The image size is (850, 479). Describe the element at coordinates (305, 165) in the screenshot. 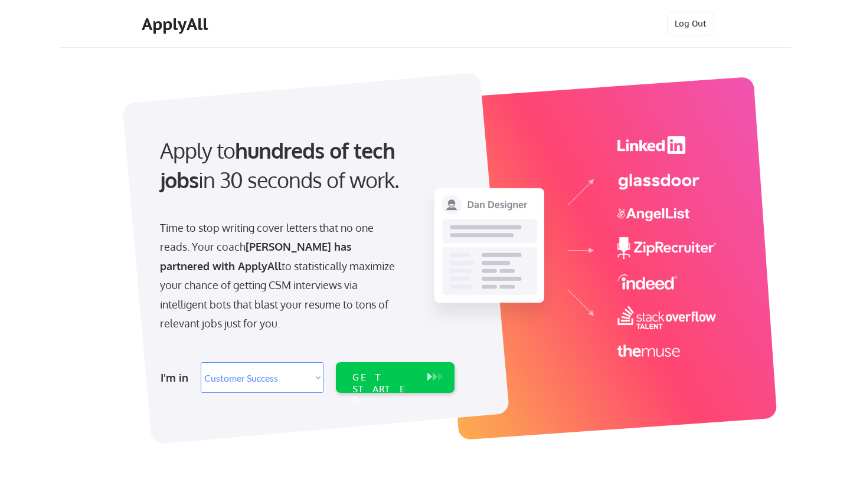

I see `div: Apply to in 30 seconds of work.` at that location.